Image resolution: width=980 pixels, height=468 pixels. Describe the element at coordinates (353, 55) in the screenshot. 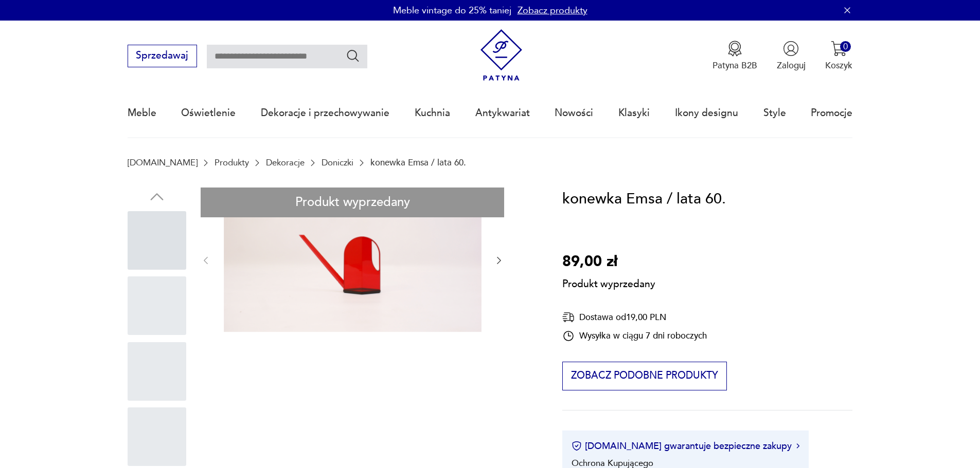

I see `button: Szukaj` at that location.